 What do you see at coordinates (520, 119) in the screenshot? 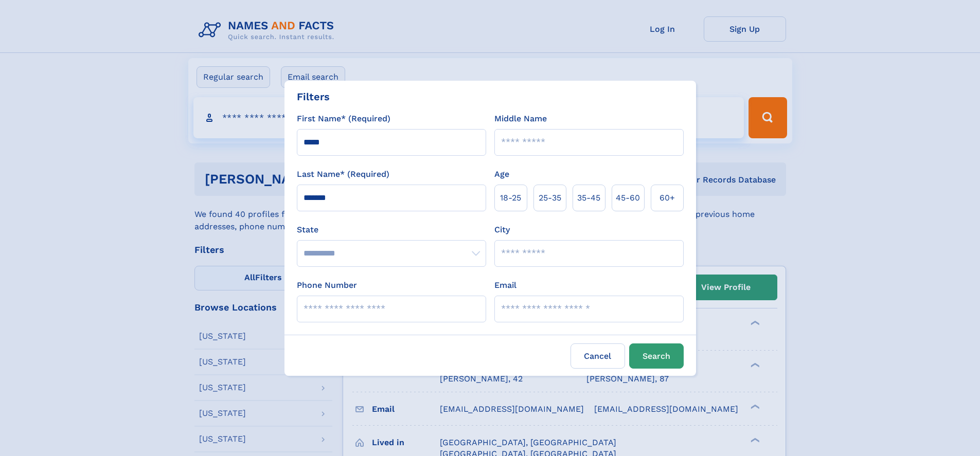
I see `label: Middle Name` at bounding box center [520, 119].